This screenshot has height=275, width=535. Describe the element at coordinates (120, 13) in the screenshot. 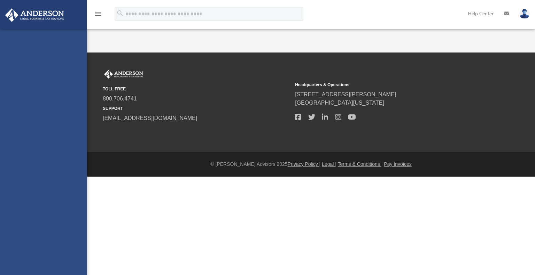

I see `i: search` at that location.